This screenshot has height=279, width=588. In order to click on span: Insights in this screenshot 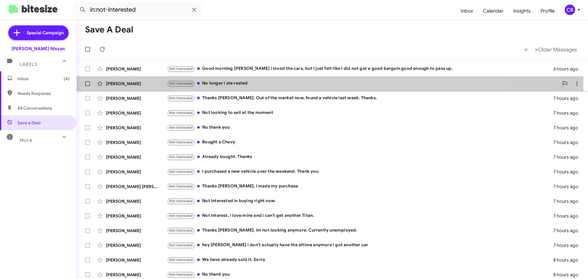, I will do `click(522, 11)`.